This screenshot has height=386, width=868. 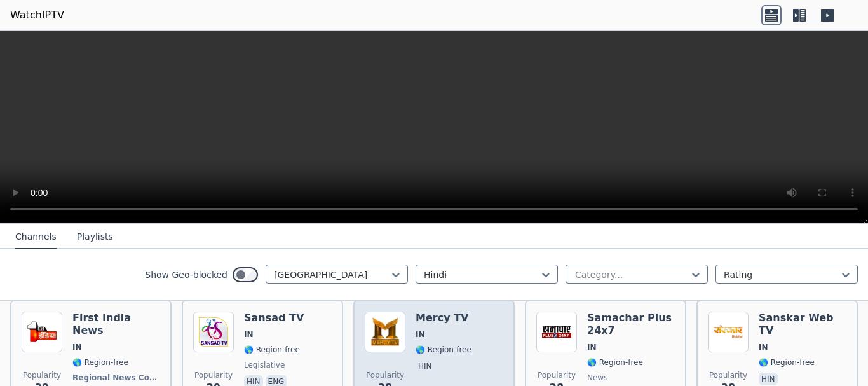 What do you see at coordinates (264, 365) in the screenshot?
I see `span: legislative` at bounding box center [264, 365].